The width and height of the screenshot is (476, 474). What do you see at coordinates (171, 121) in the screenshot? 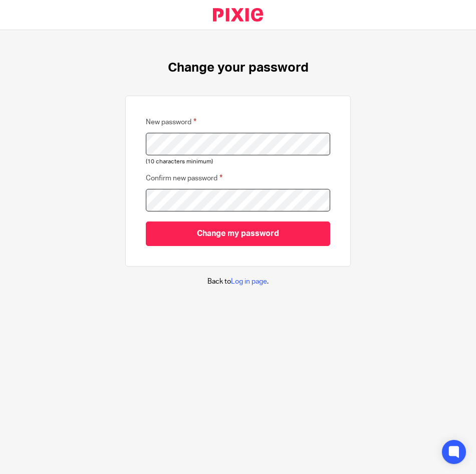
I see `label: New password` at bounding box center [171, 121].